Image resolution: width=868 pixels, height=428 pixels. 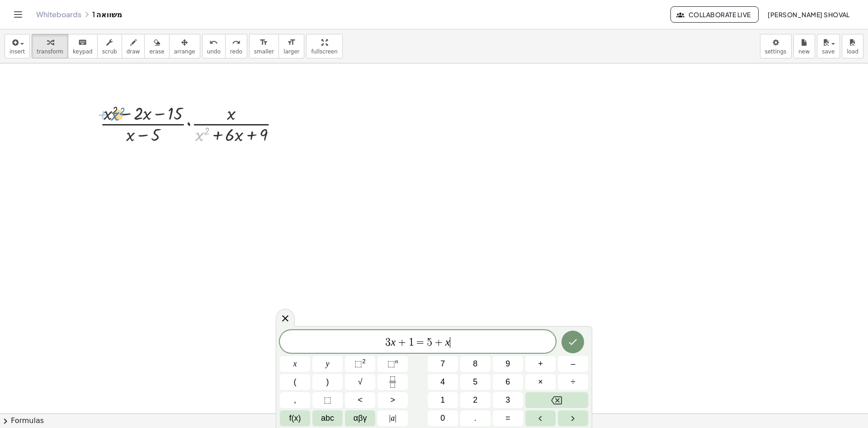 I want to click on button: Placeholder, so click(x=328, y=400).